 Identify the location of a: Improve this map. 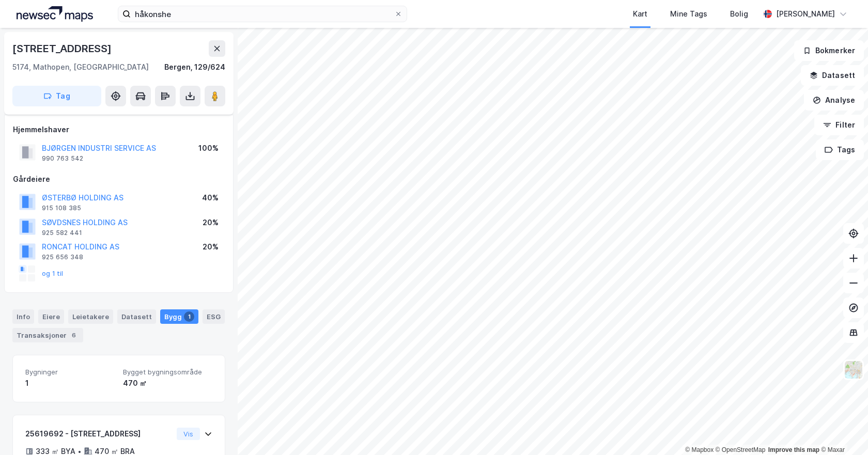
(794, 450).